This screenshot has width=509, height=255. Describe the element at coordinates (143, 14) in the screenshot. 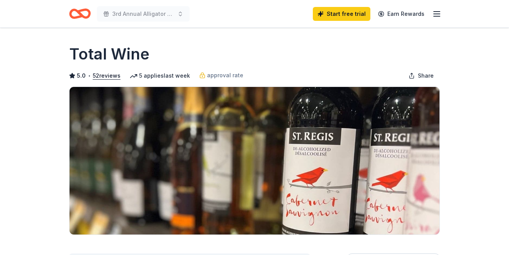

I see `button: 3rd Annual Alligator Axl Ride` at that location.